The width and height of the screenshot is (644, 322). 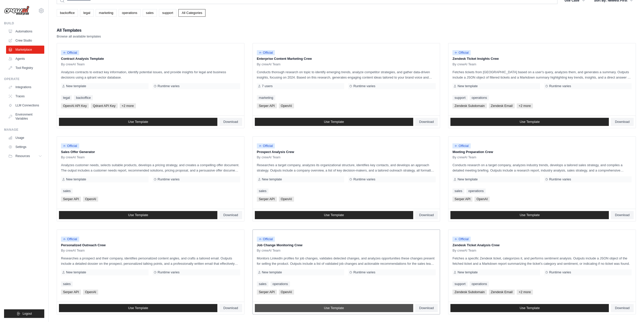 I want to click on p: Job Change Monitoring Crew, so click(x=346, y=245).